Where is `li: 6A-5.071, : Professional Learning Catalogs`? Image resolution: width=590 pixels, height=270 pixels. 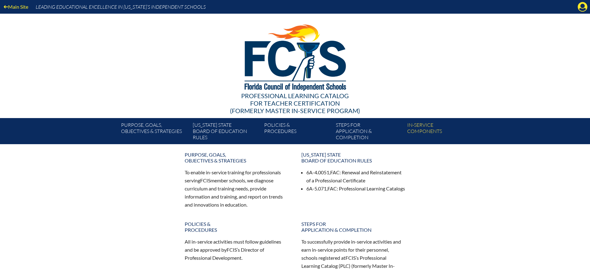 li: 6A-5.071, : Professional Learning Catalogs is located at coordinates (356, 188).